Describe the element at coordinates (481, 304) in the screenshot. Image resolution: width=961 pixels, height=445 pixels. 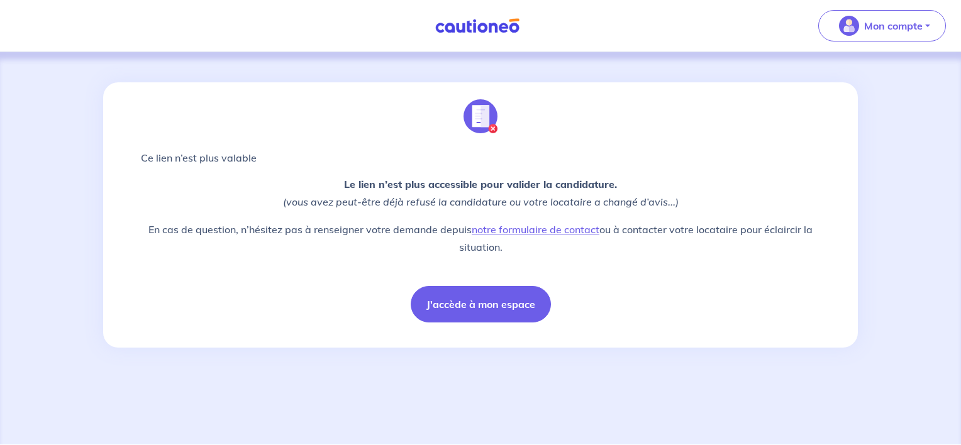
I see `button: J'accède à mon espace` at that location.